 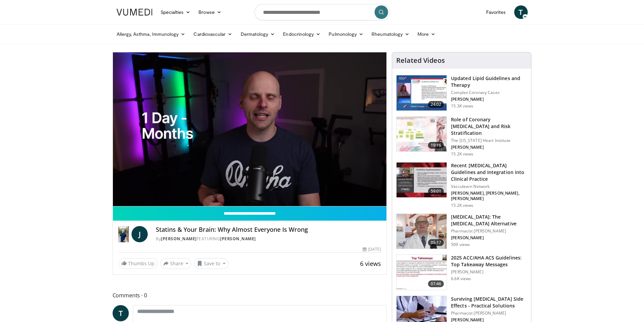 I want to click on h4: Related Videos, so click(x=421, y=60).